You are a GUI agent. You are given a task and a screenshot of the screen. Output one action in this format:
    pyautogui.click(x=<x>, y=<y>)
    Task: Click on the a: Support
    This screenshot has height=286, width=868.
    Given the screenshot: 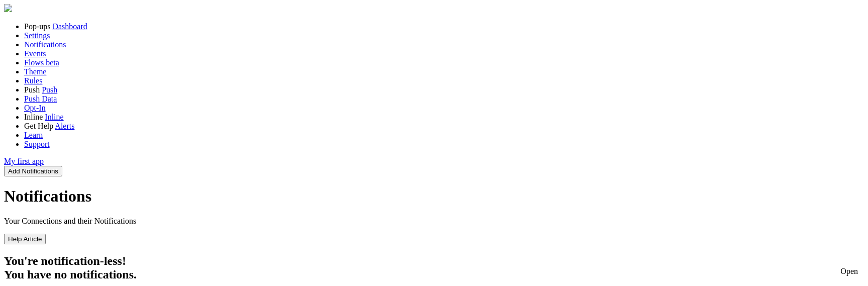 What is the action you would take?
    pyautogui.click(x=37, y=144)
    